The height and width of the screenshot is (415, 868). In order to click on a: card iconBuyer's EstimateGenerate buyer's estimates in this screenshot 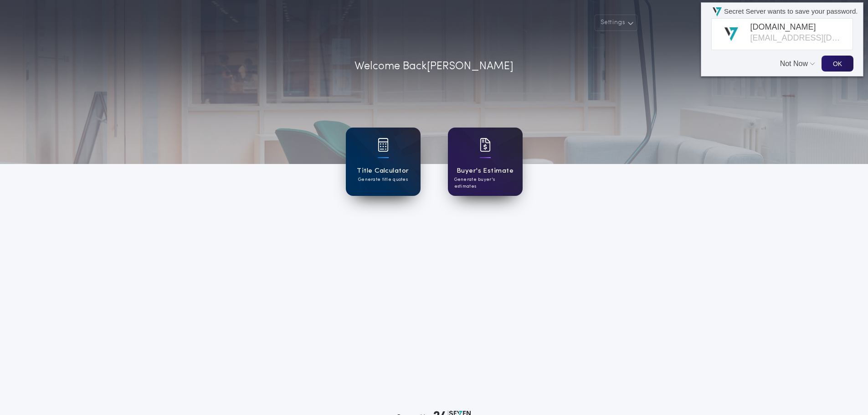, I will do `click(485, 161)`.